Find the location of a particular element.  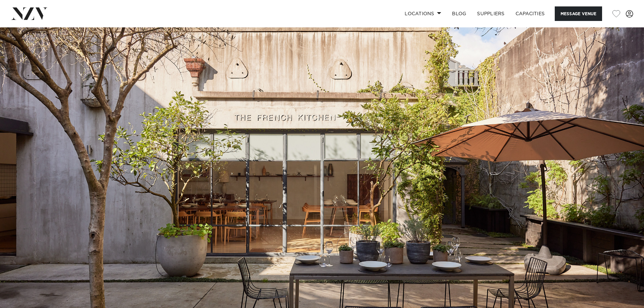

a: Capacities is located at coordinates (530, 14).